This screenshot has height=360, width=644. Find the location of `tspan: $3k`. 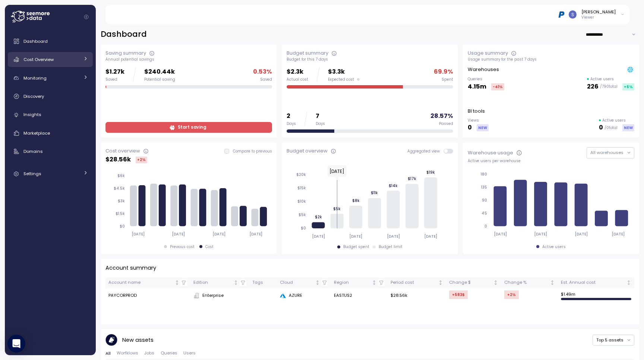

tspan: $3k is located at coordinates (121, 201).